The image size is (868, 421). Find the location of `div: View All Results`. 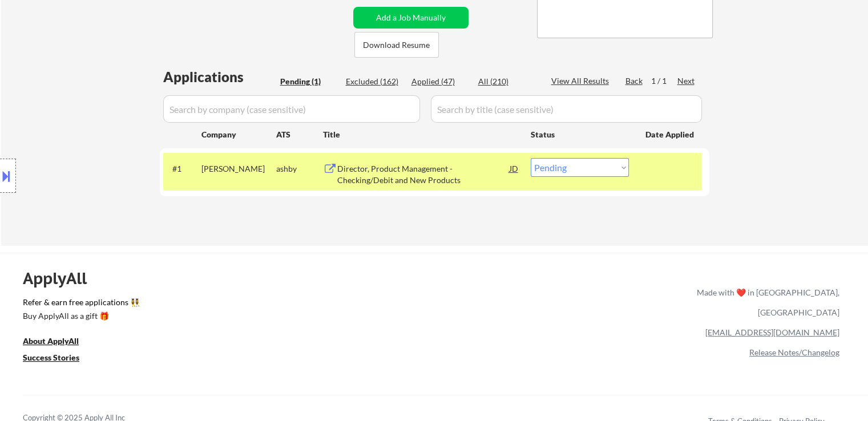

div: View All Results is located at coordinates (581, 81).